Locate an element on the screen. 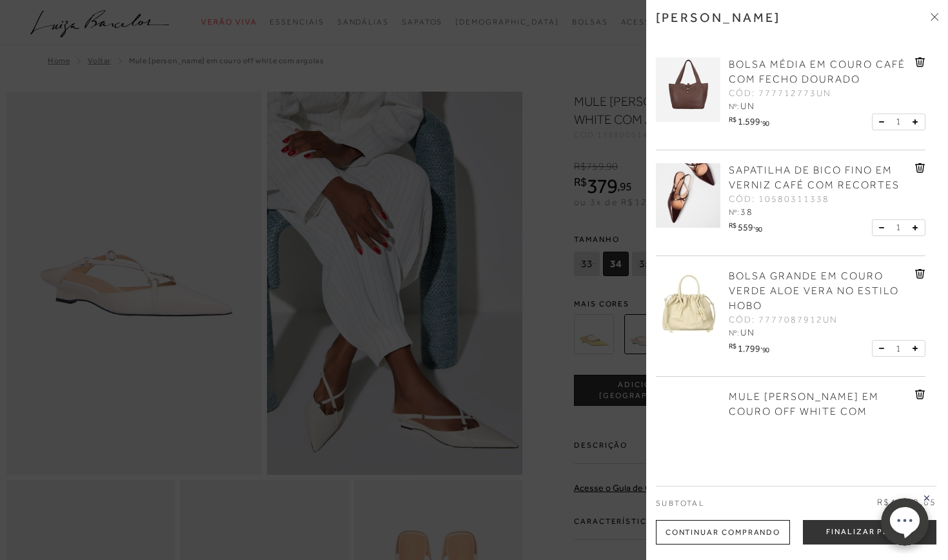 The image size is (948, 560). span: BOLSA GRANDE EM COURO VERDE ALOE VERA NO ESTILO HOBO is located at coordinates (814, 291).